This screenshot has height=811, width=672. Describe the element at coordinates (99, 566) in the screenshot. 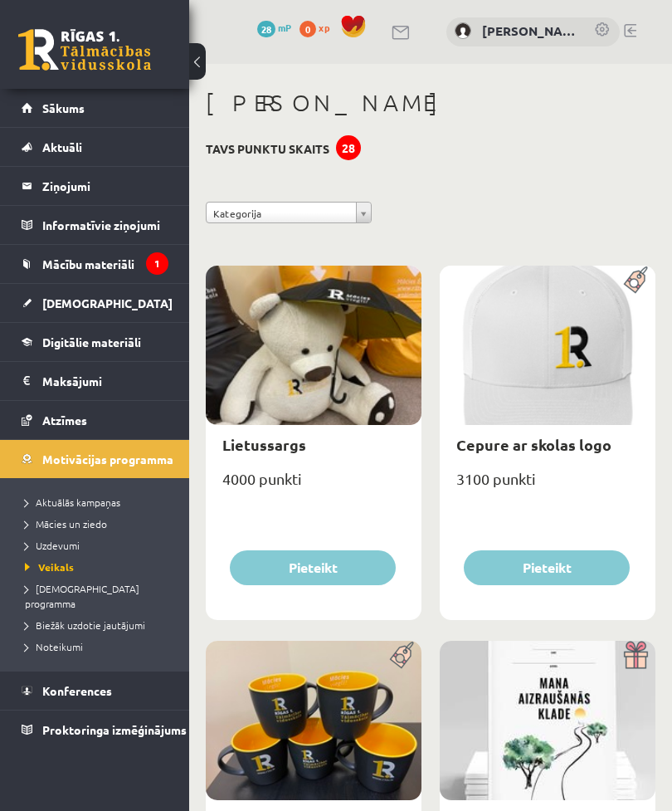

I see `a: Veikals` at that location.